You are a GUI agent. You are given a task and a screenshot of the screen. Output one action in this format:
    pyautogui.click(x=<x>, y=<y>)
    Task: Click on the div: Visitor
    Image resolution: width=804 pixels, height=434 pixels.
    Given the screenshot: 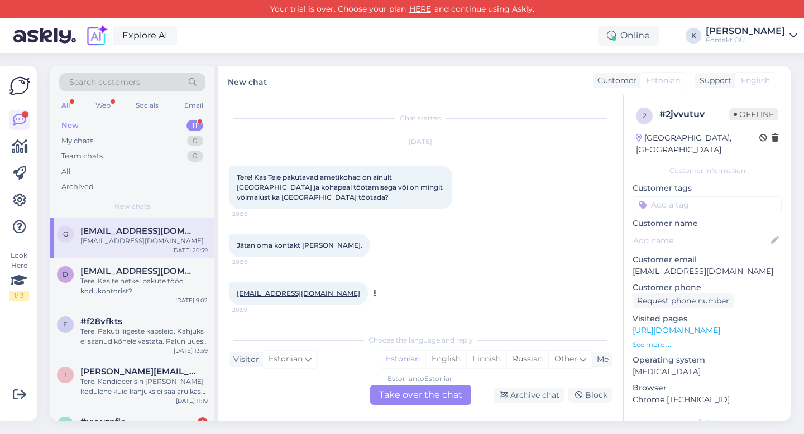 What is the action you would take?
    pyautogui.click(x=244, y=360)
    